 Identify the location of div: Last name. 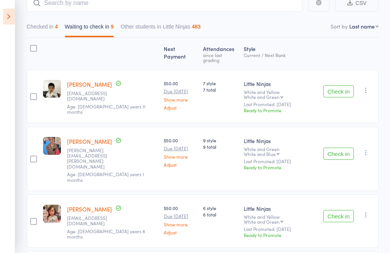
(362, 27).